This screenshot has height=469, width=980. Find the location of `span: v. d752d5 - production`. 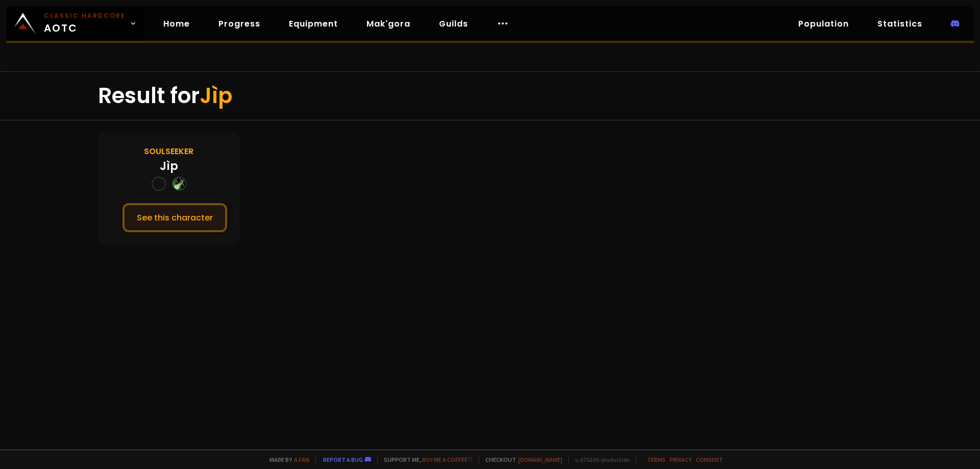

span: v. d752d5 - production is located at coordinates (599, 460).